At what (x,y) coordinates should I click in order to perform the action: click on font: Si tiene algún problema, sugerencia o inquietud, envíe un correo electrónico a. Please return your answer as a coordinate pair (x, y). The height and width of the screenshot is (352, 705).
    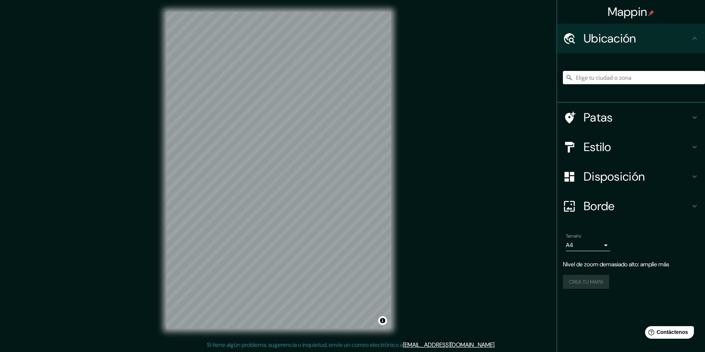
    Looking at the image, I should click on (305, 345).